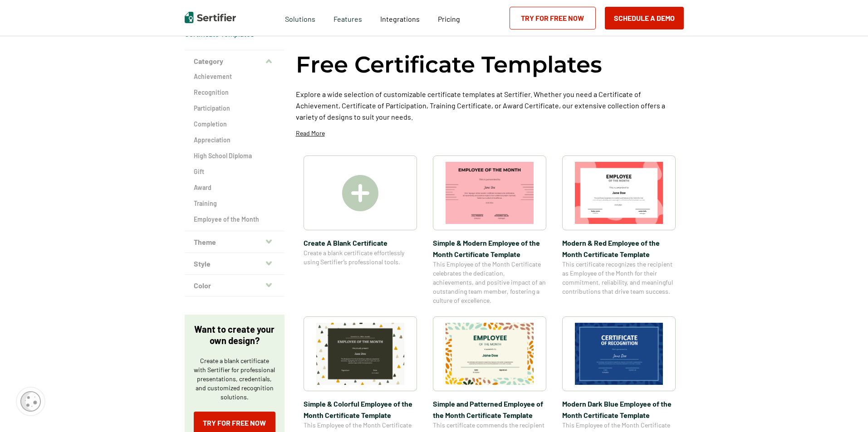  Describe the element at coordinates (235, 286) in the screenshot. I see `button: Color` at that location.